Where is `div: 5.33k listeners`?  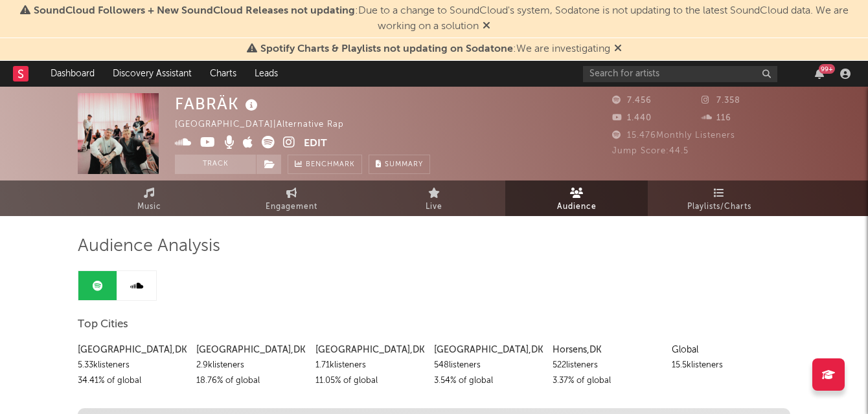 div: 5.33k listeners is located at coordinates (133, 366).